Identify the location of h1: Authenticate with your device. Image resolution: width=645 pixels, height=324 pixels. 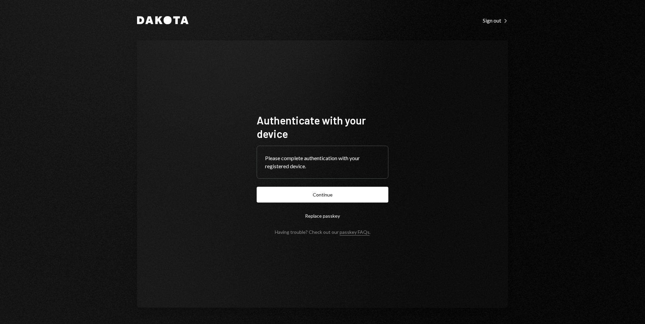
(323, 127).